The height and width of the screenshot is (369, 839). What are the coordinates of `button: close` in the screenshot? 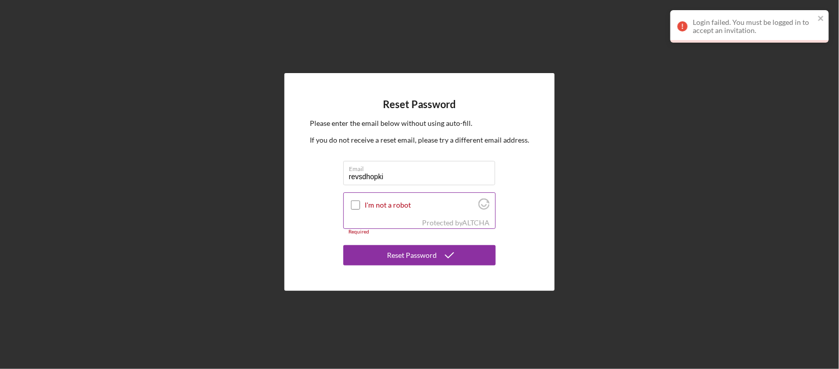 It's located at (821, 19).